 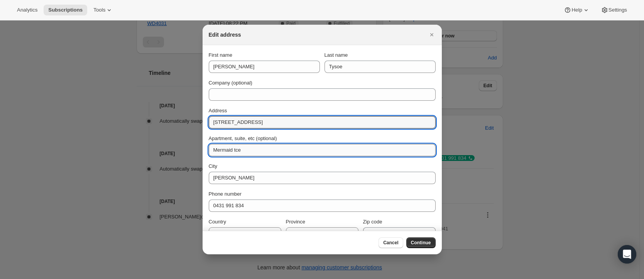 I want to click on span: Province, so click(x=295, y=222).